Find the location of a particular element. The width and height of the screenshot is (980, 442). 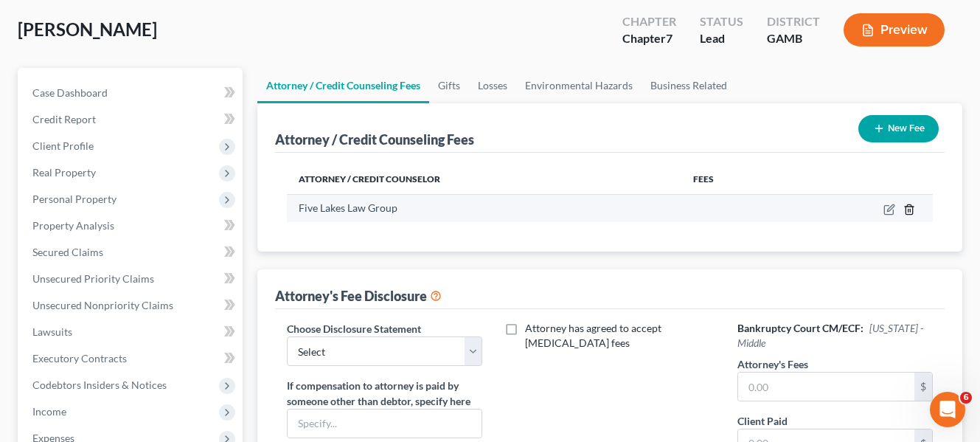

label: Choose Disclosure Statement is located at coordinates (354, 328).